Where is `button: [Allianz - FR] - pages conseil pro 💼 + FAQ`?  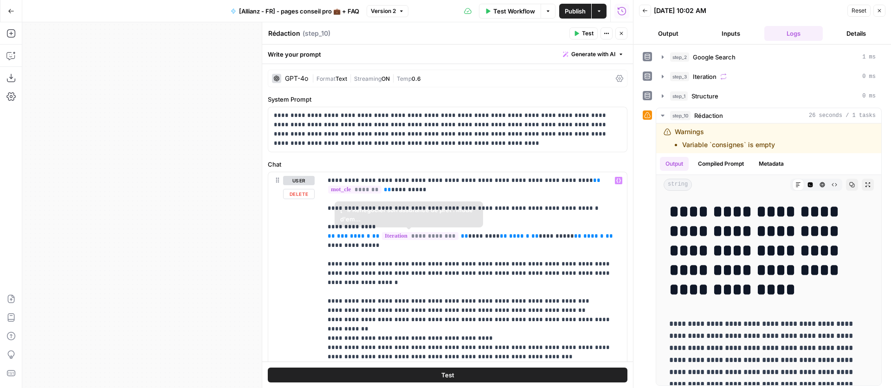
button: [Allianz - FR] - pages conseil pro 💼 + FAQ is located at coordinates (295, 11).